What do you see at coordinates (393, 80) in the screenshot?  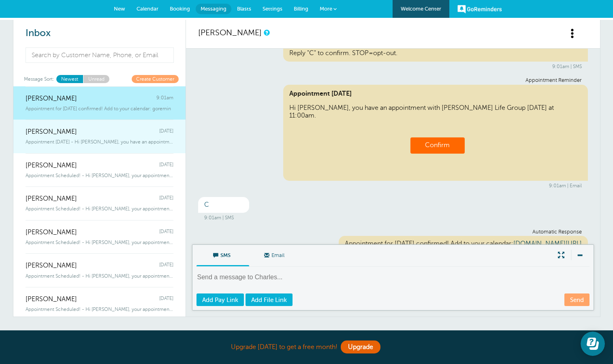 I see `div: Appointment Reminder` at bounding box center [393, 80].